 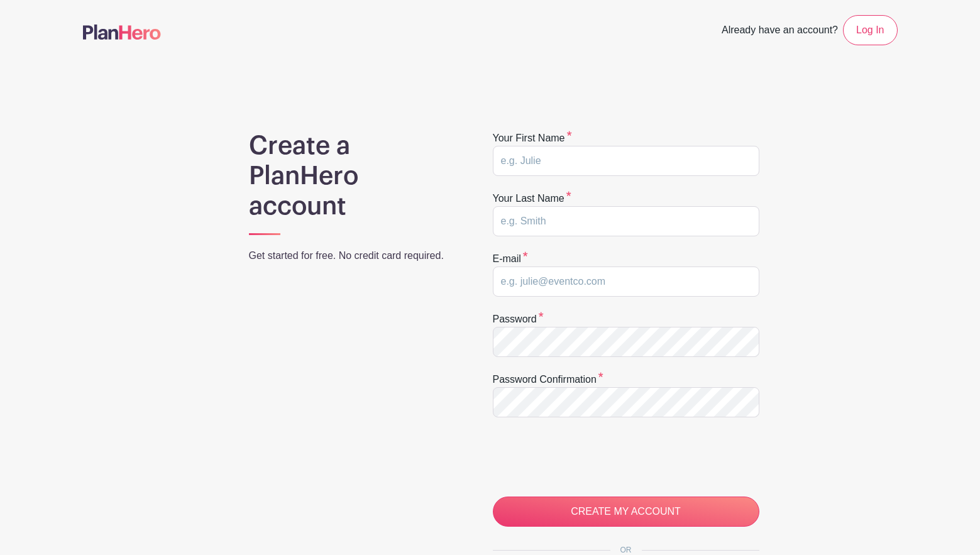 I want to click on label: Password confirmation, so click(x=548, y=379).